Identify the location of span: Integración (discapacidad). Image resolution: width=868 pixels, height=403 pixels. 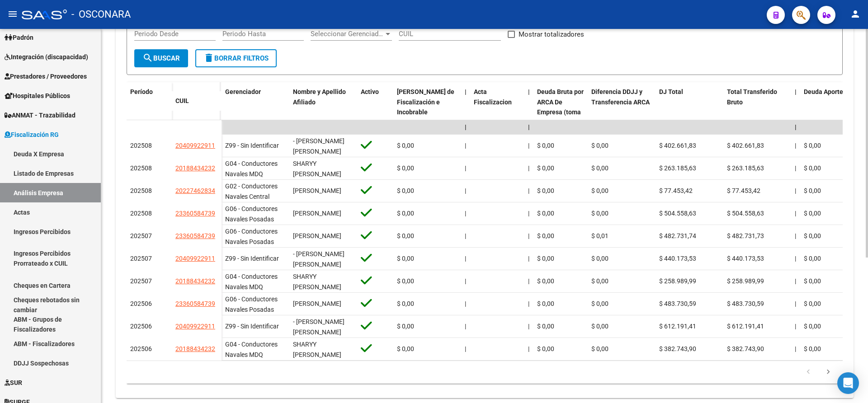
(46, 57).